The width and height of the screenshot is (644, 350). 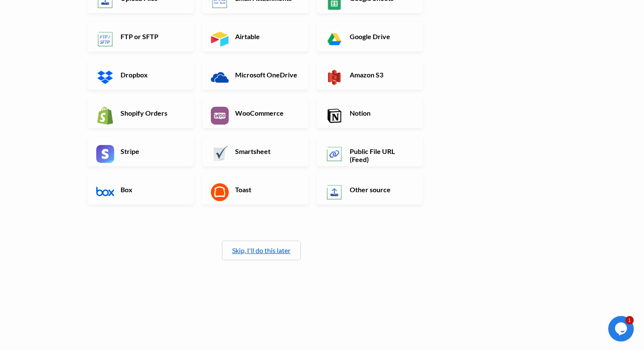 I want to click on a: Skip, I'll do this later, so click(x=261, y=250).